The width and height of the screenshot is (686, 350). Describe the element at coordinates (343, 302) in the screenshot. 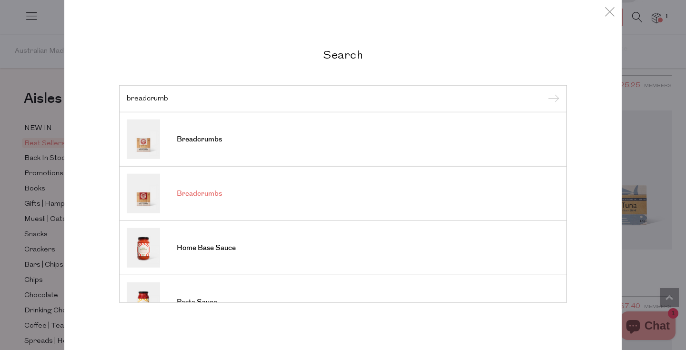

I see `a: Pasta Sauce` at that location.